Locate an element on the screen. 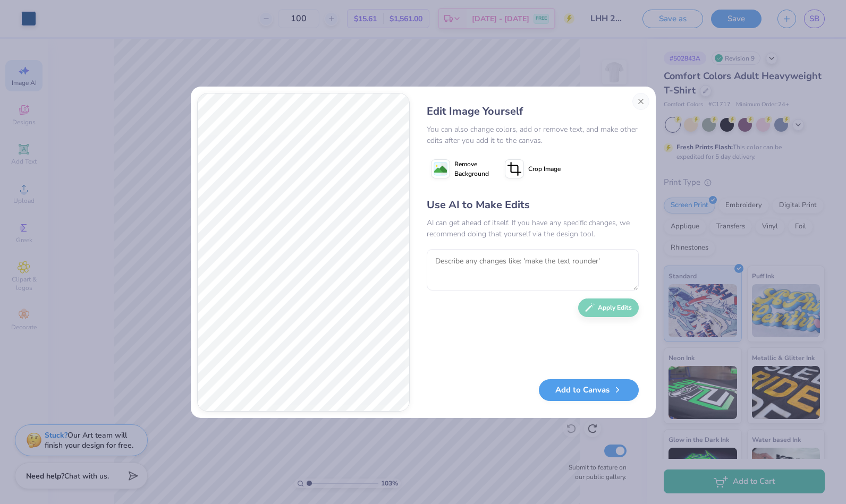 Image resolution: width=846 pixels, height=504 pixels. span: Crop Image is located at coordinates (544, 169).